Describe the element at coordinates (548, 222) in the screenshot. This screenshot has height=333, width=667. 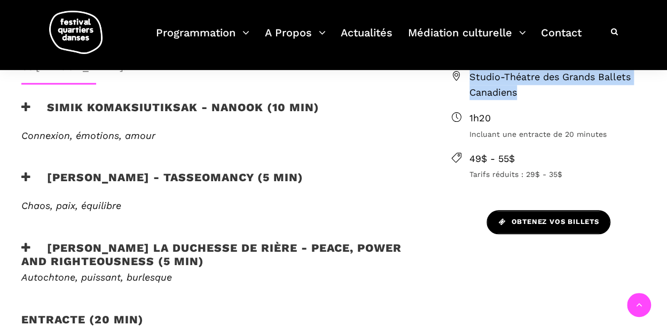
I see `a: Obtenez vos billets` at that location.